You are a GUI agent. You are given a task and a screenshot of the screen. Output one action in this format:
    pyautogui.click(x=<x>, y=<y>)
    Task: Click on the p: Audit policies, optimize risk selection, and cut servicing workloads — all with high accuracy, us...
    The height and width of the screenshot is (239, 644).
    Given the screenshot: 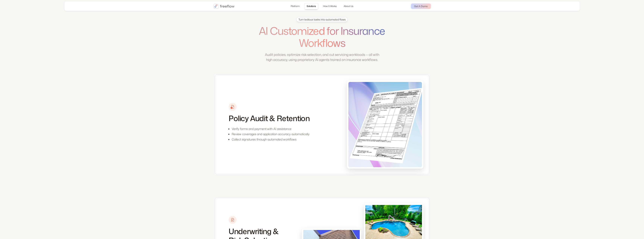 What is the action you would take?
    pyautogui.click(x=322, y=57)
    